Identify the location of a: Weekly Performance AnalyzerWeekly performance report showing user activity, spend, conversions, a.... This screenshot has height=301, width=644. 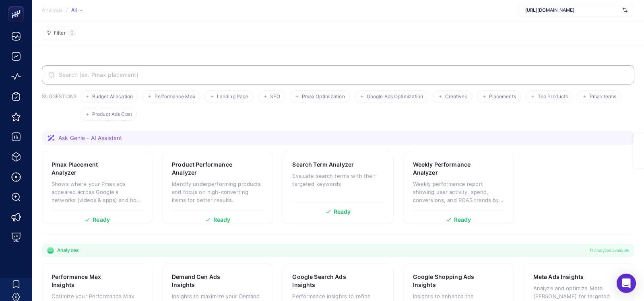
(459, 188).